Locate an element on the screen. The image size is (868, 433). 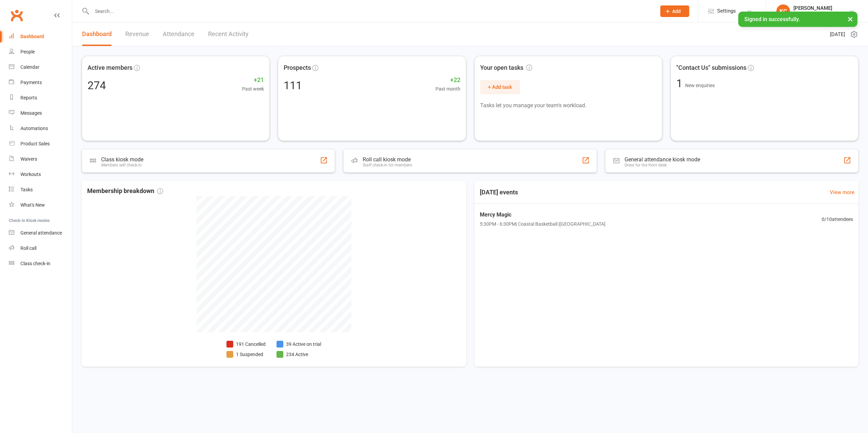
div: KC is located at coordinates (784, 11).